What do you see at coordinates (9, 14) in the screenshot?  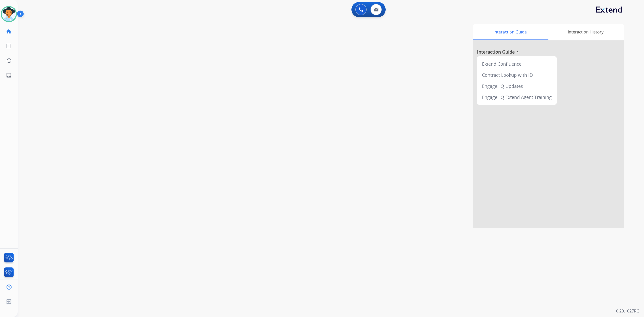 I see `img: avatar` at bounding box center [9, 14].